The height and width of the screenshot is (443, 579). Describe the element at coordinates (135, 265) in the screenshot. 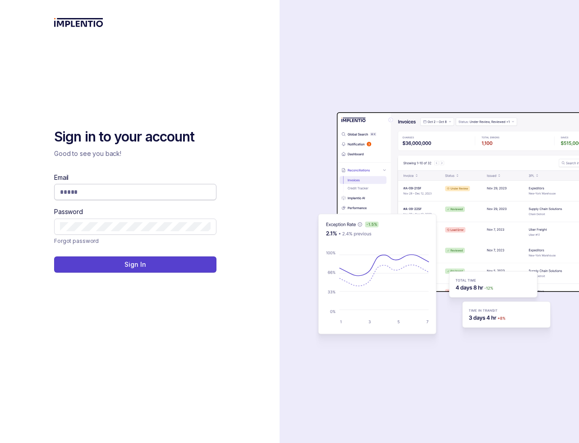

I see `button: Sign In` at that location.